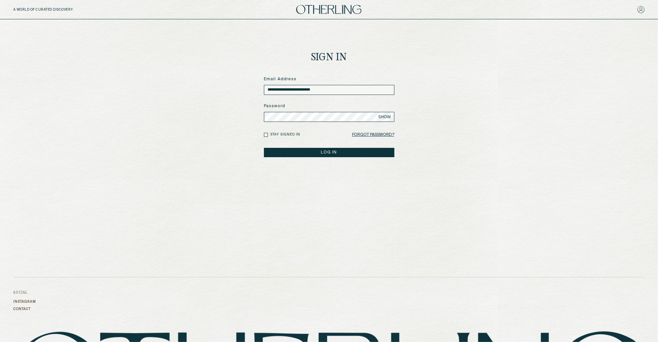  Describe the element at coordinates (373, 135) in the screenshot. I see `a: Forgot Password?` at that location.